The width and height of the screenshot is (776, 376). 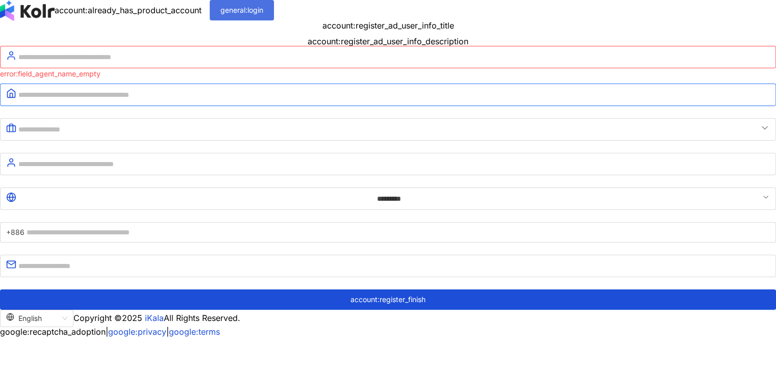 What do you see at coordinates (388, 25) in the screenshot?
I see `span: account:register_ad_user_info_title` at bounding box center [388, 25].